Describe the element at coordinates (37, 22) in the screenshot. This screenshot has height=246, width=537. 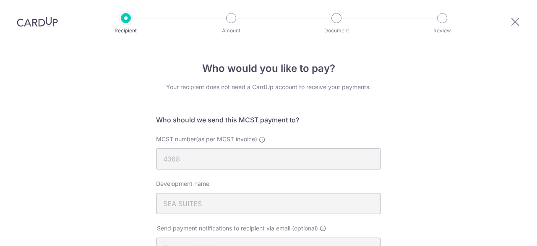
I see `img: CardUp` at that location.